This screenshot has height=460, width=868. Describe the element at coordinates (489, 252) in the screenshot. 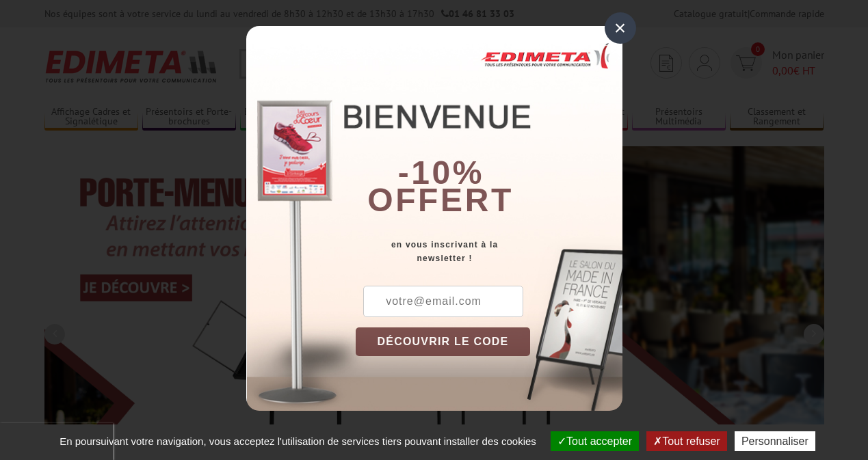

I see `div: en vous inscrivant à la newsletter !` at that location.